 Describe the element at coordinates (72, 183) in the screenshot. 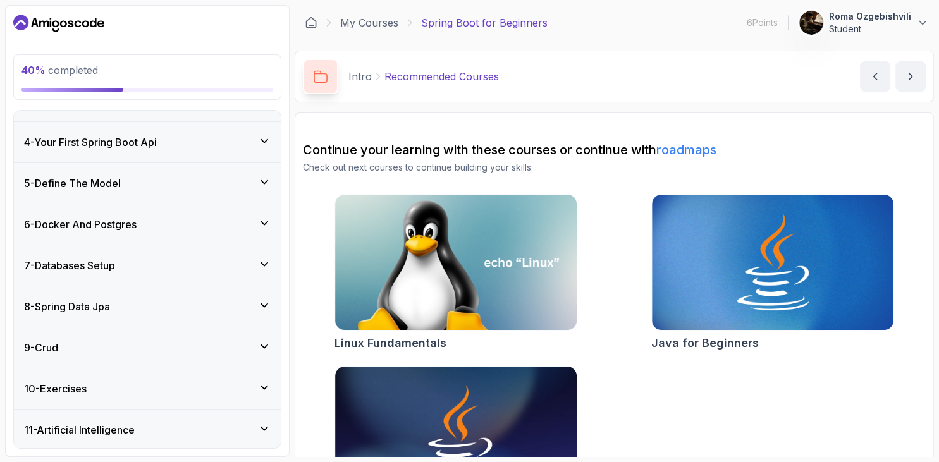

I see `h3: 5 - Define The Model` at that location.